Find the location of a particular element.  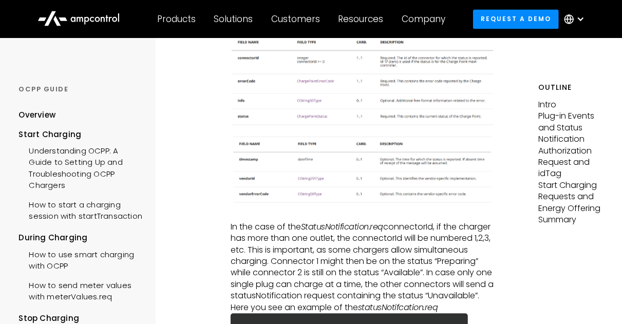

p: In the case of the connectorId, if the charger has more than one outlet, the connectorId will be ... is located at coordinates (362, 261).